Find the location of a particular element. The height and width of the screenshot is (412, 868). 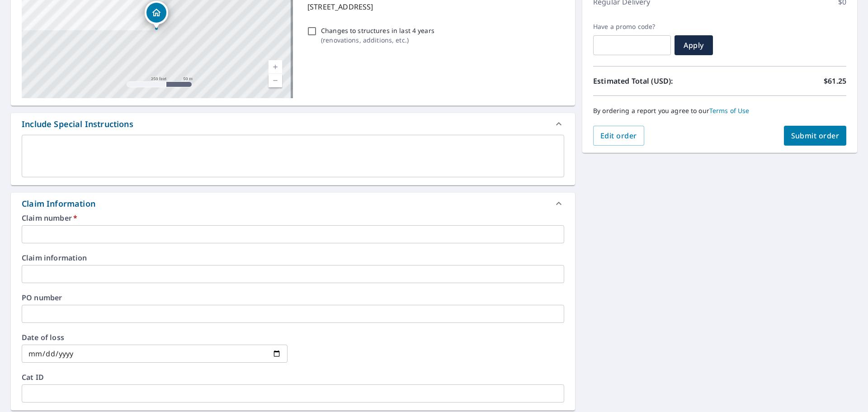

span: Edit order is located at coordinates (618, 136).